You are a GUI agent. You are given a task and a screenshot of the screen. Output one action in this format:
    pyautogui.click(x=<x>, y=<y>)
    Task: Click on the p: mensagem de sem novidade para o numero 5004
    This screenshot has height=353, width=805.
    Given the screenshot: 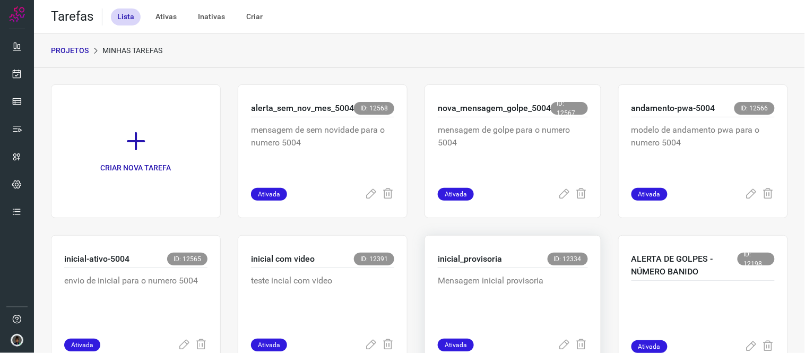 What is the action you would take?
    pyautogui.click(x=322, y=150)
    